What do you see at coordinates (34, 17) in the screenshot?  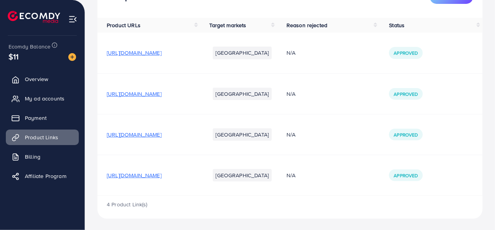 I see `a: logo` at bounding box center [34, 17].